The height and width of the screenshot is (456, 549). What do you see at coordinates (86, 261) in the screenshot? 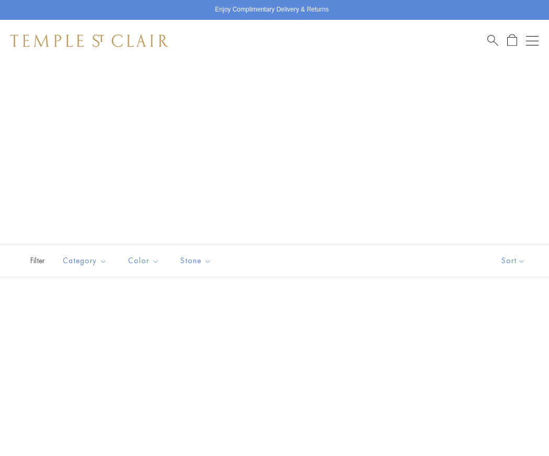
I see `span: Category` at bounding box center [86, 261].